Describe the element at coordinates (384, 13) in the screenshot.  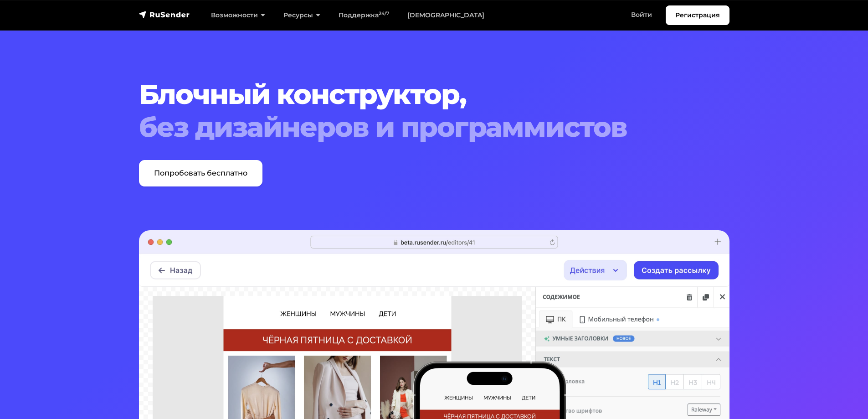
I see `sup: 24/7` at that location.